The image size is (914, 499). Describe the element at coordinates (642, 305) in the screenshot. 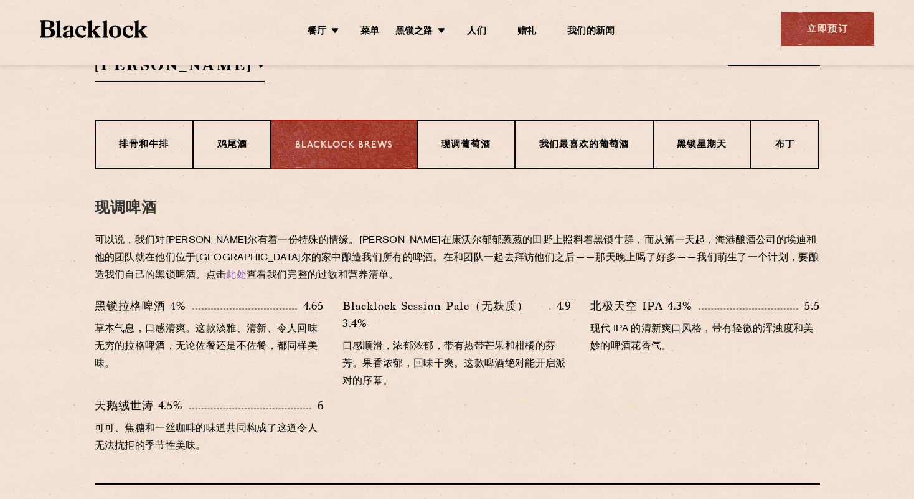

I see `font: 北极天空 IPA 4.3%` at that location.